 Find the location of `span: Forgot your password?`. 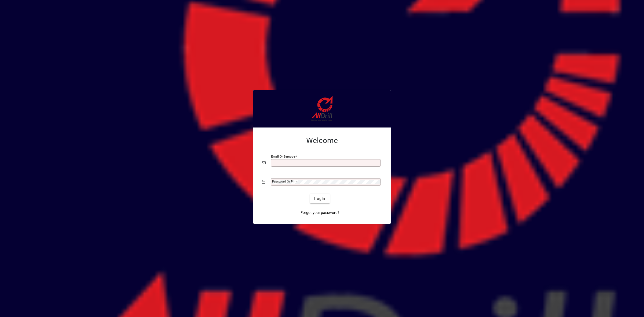

span: Forgot your password? is located at coordinates (320, 213).